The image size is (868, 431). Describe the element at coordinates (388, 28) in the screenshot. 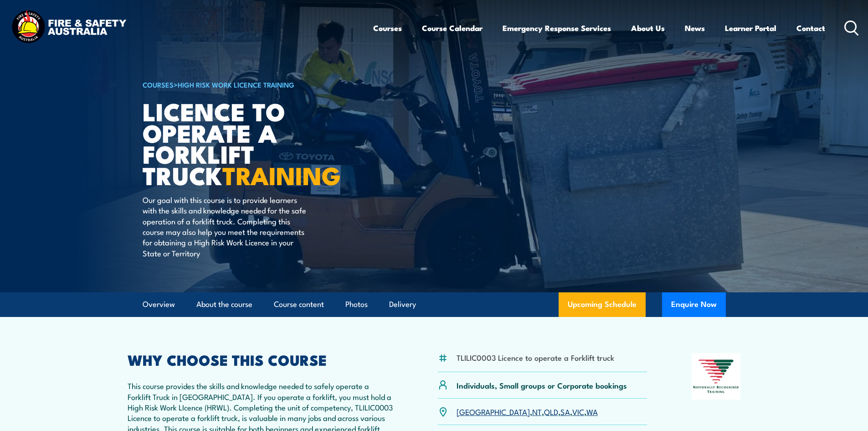

I see `a: Courses` at that location.